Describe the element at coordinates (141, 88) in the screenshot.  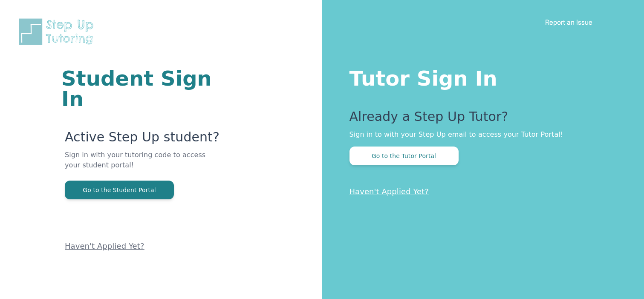
I see `h1: Student Sign In` at that location.